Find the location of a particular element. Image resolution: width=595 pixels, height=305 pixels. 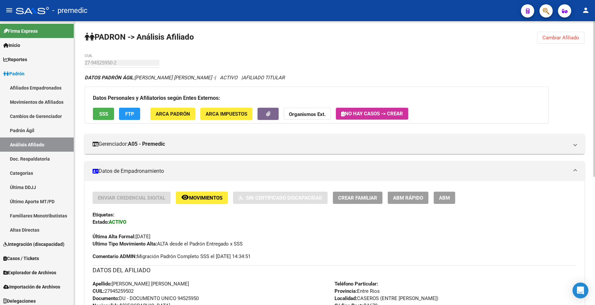

span: ALTA desde el Padrón Entregado x SSS is located at coordinates (168, 244).